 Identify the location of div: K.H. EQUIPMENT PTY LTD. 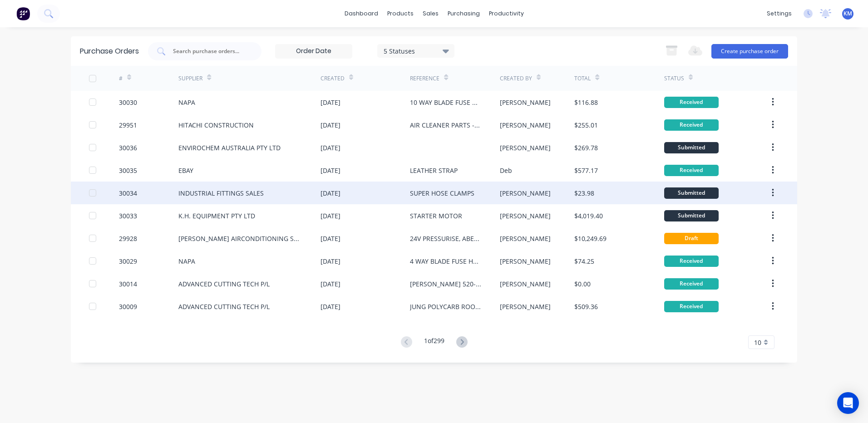
(216, 216).